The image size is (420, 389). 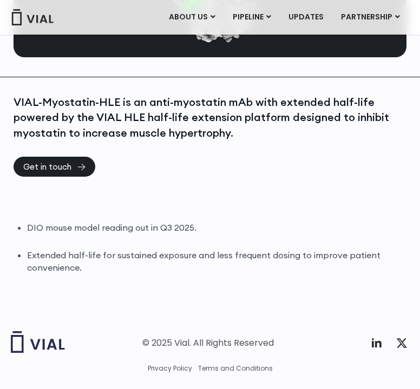 What do you see at coordinates (32, 17) in the screenshot?
I see `img: Vial Logo` at bounding box center [32, 17].